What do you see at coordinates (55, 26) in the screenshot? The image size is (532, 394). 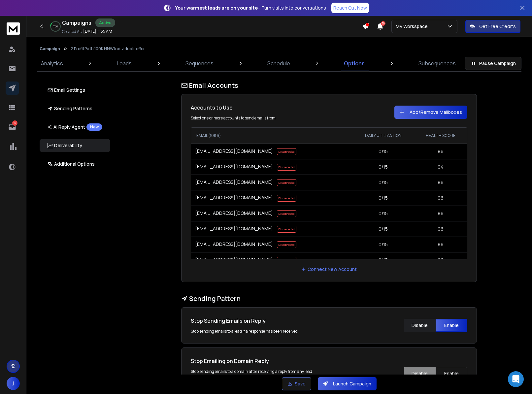 I see `p: 11 %` at bounding box center [55, 26].